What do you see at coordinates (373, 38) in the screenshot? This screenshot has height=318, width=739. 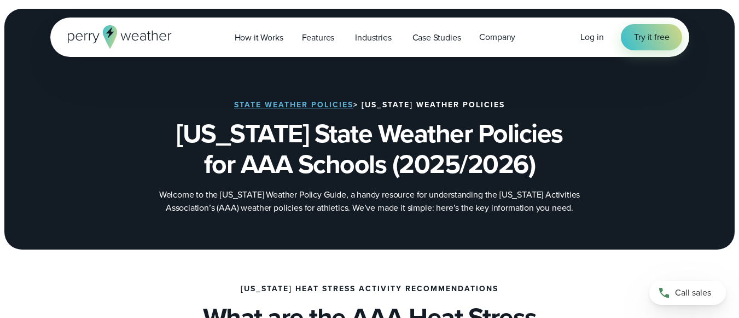 I see `span: Industries` at bounding box center [373, 38].